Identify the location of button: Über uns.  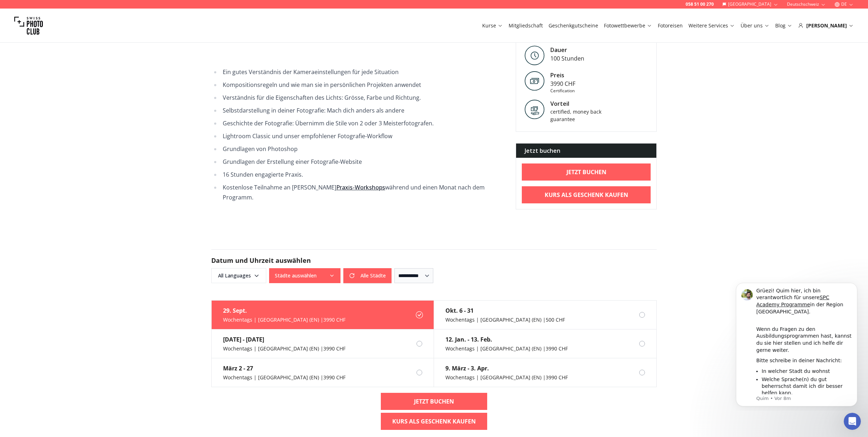
(754, 26).